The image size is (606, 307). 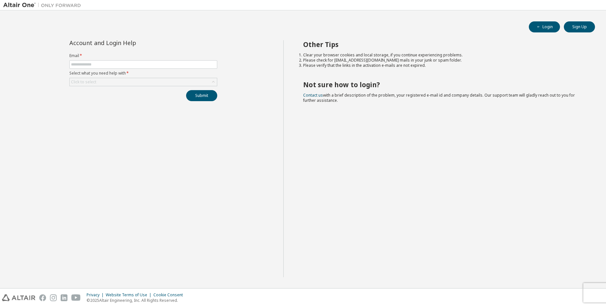 I want to click on h2: Other Tips, so click(x=444, y=44).